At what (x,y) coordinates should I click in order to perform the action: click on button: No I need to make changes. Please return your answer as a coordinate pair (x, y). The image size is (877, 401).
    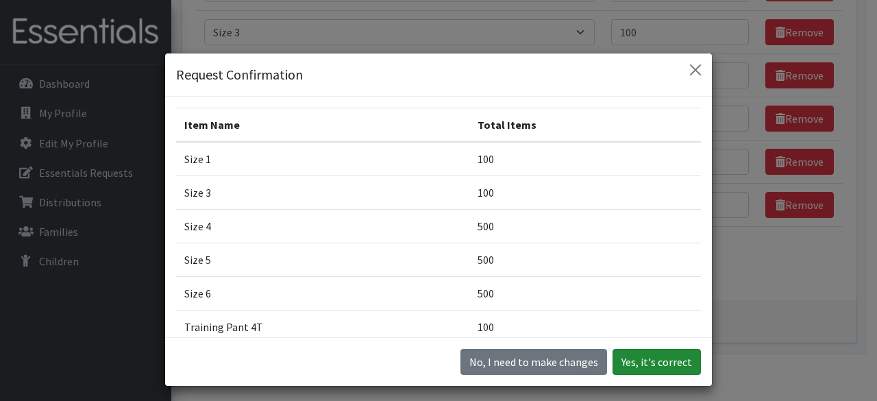
    Looking at the image, I should click on (534, 362).